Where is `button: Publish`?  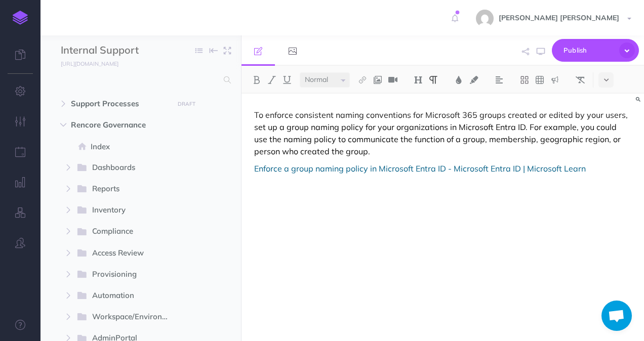 button: Publish is located at coordinates (595, 50).